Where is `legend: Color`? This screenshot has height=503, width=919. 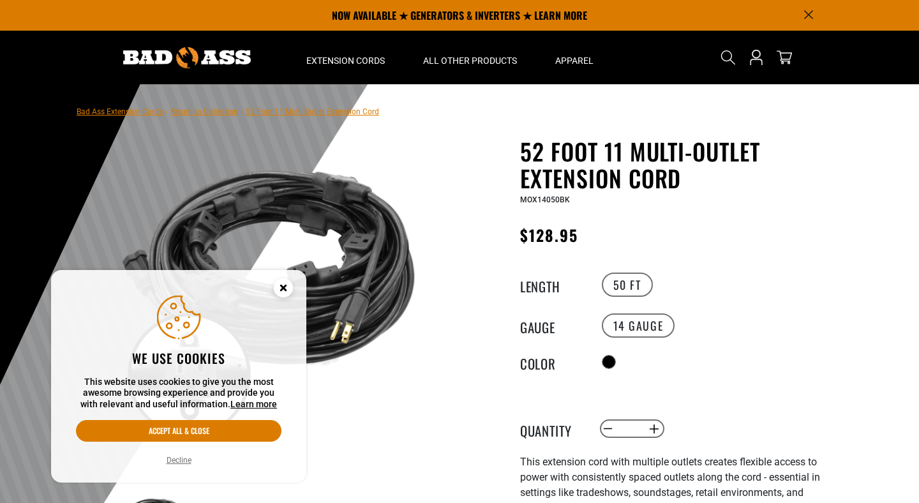 legend: Color is located at coordinates (552, 362).